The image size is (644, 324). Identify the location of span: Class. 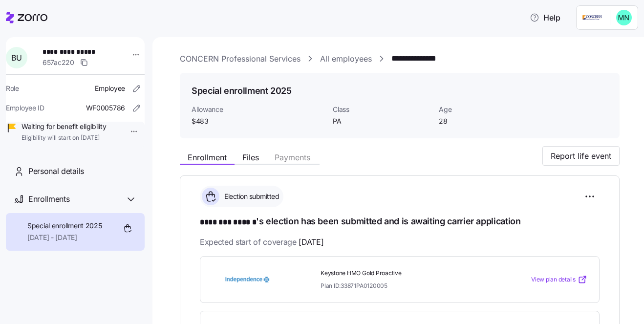
(381, 109).